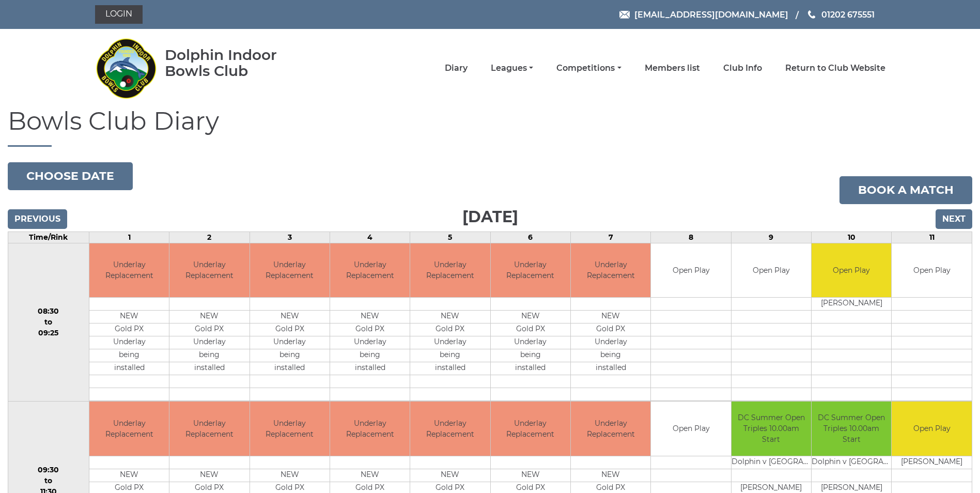 The width and height of the screenshot is (980, 493). Describe the element at coordinates (611, 238) in the screenshot. I see `td: 7` at that location.